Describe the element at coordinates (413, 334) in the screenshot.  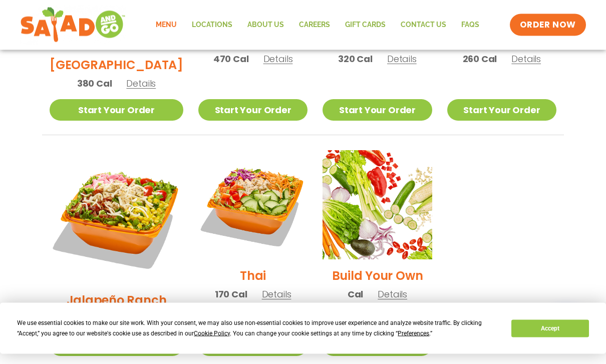
I see `span: Preferences` at that location.